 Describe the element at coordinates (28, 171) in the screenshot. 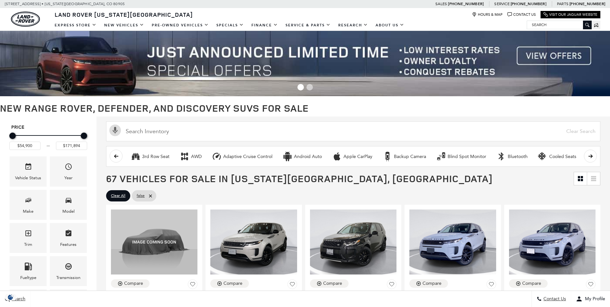

I see `div: VehicleVehicle Status` at that location.